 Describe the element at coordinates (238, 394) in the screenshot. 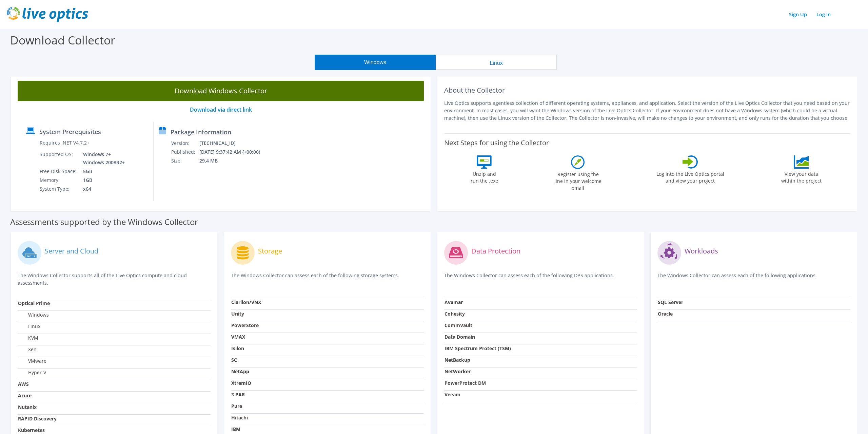

I see `strong: 3 PAR` at that location.